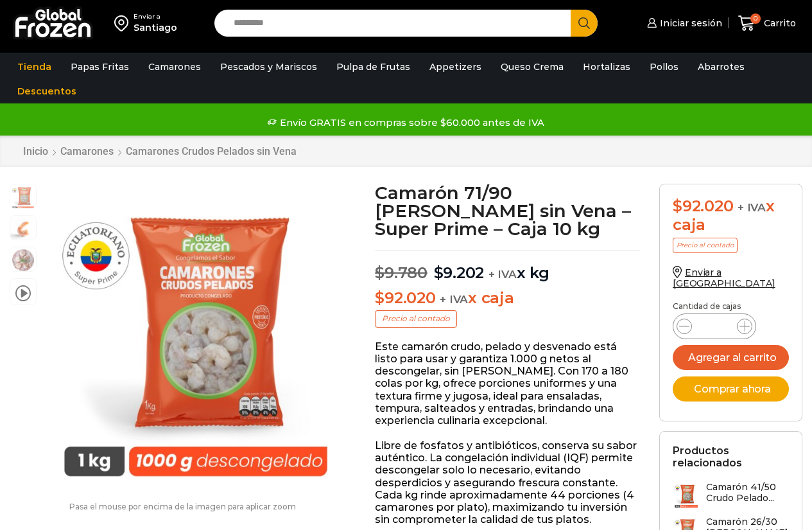 The image size is (812, 530). Describe the element at coordinates (155, 17) in the screenshot. I see `div: Enviar a` at that location.